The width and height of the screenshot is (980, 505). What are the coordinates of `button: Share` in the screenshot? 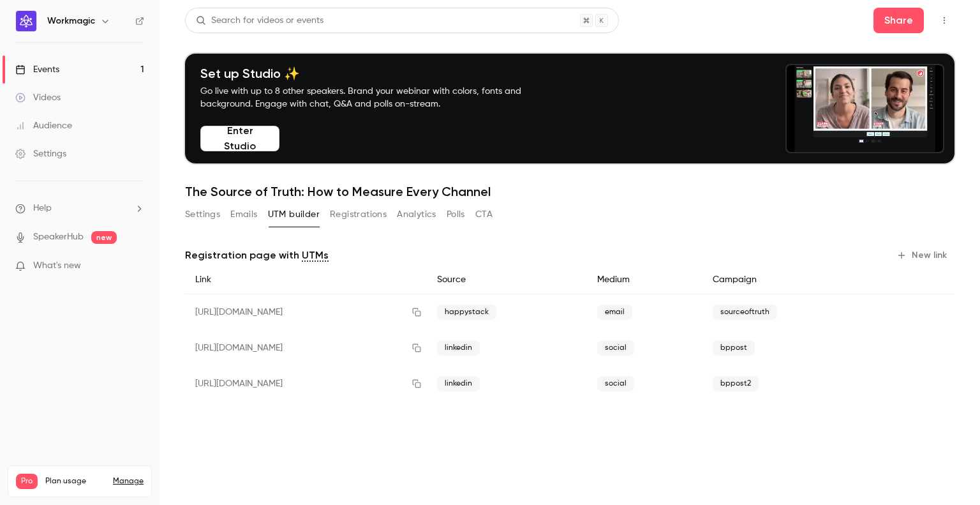 It's located at (898, 20).